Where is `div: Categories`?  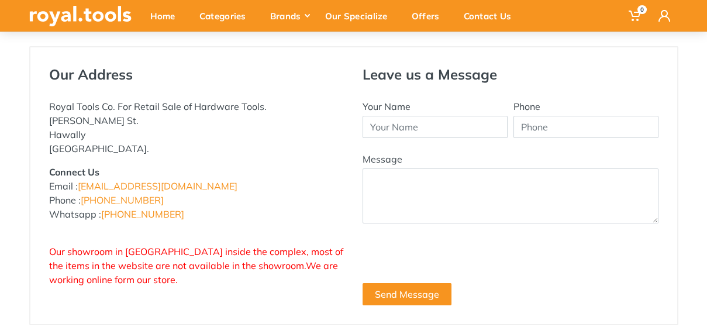
div: Categories is located at coordinates (226, 16).